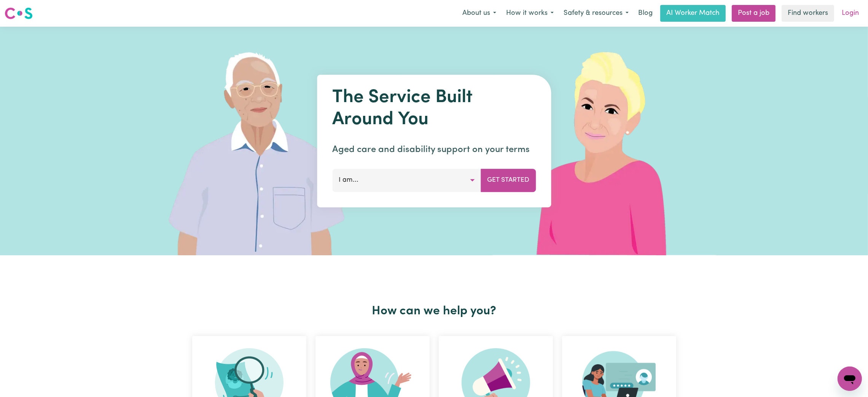 This screenshot has width=868, height=397. Describe the element at coordinates (434, 150) in the screenshot. I see `p: Aged care and disability support on your terms` at that location.